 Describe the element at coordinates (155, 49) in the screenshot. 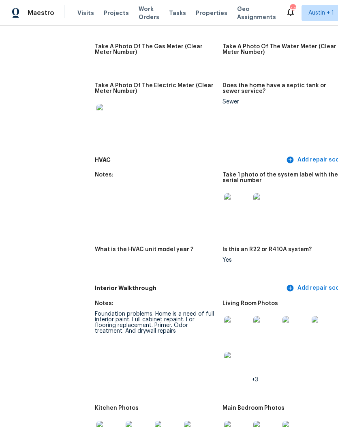

I see `h5: Take A Photo Of The Gas Meter (Clear Meter Number)` at that location.